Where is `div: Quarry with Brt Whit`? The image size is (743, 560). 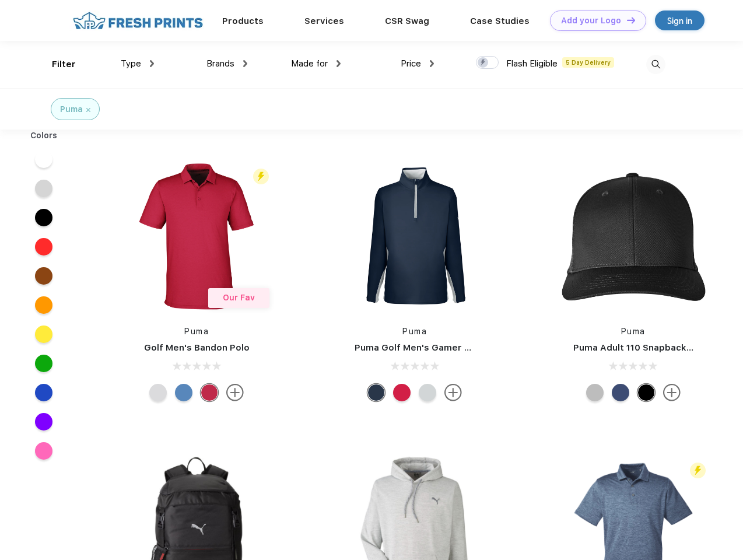
div: Quarry with Brt Whit is located at coordinates (595, 393).